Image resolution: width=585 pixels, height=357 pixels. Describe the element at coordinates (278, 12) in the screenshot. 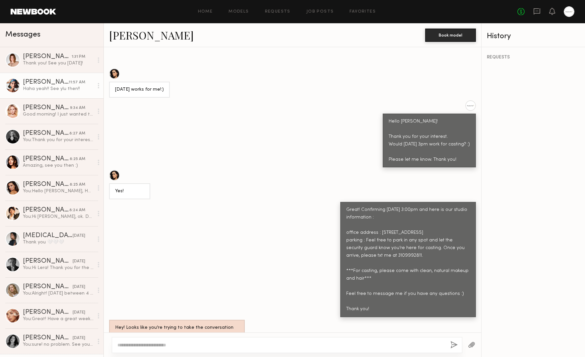

I see `a: Requests` at that location.